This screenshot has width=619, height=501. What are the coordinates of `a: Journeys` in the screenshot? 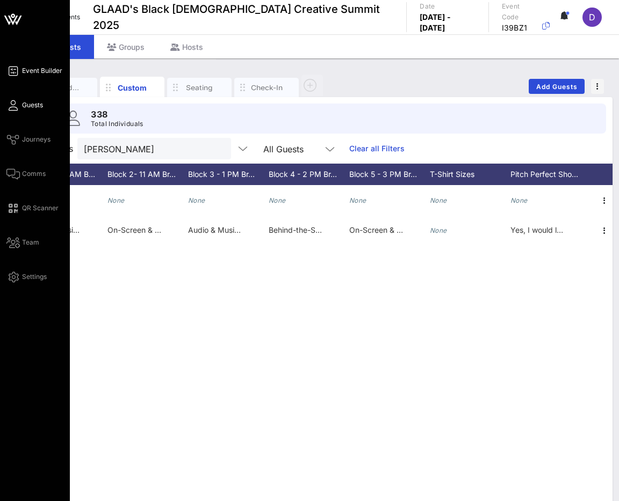 It's located at (28, 140).